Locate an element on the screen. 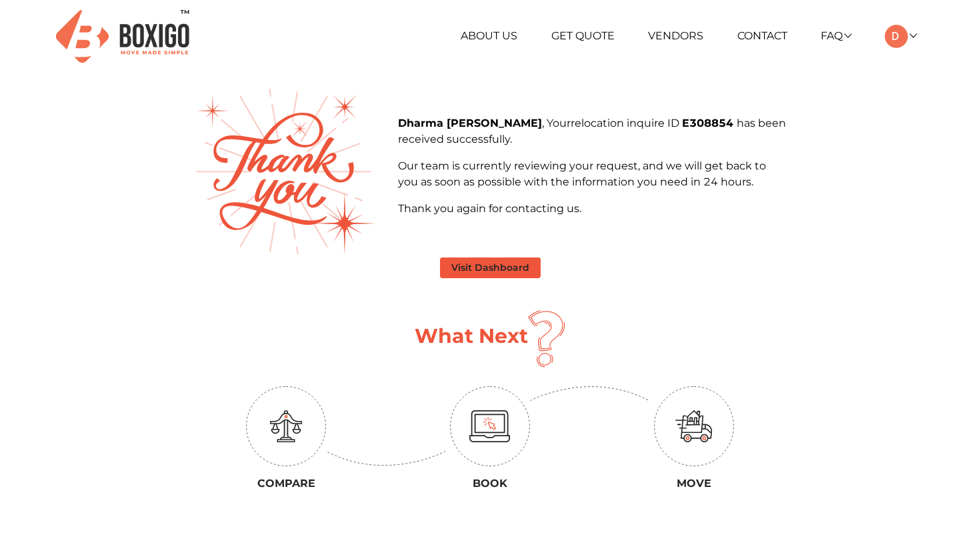  img: question is located at coordinates (546, 339).